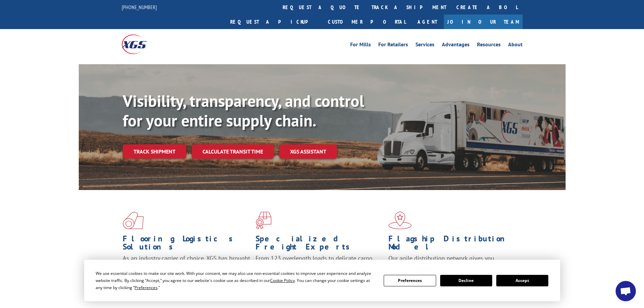 The height and width of the screenshot is (308, 644). Describe the element at coordinates (236, 280) in the screenshot. I see `div: We use essential cookies to make our site work. With your consent, we may also use non-essential ...` at that location.